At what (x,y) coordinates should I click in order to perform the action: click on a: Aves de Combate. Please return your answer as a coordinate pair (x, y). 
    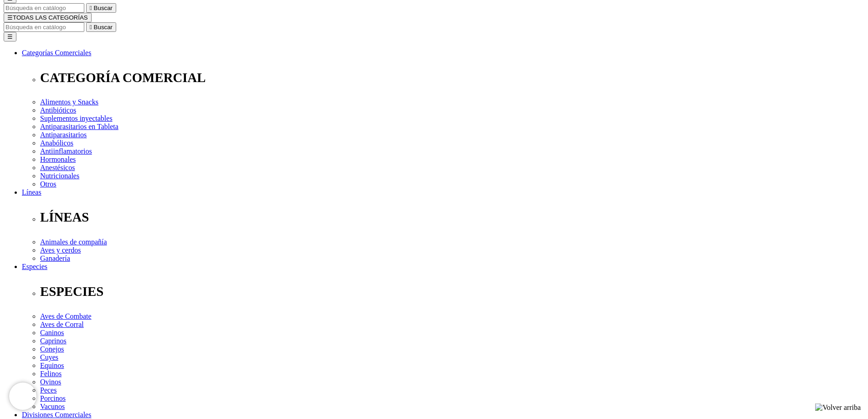
    Looking at the image, I should click on (65, 316).